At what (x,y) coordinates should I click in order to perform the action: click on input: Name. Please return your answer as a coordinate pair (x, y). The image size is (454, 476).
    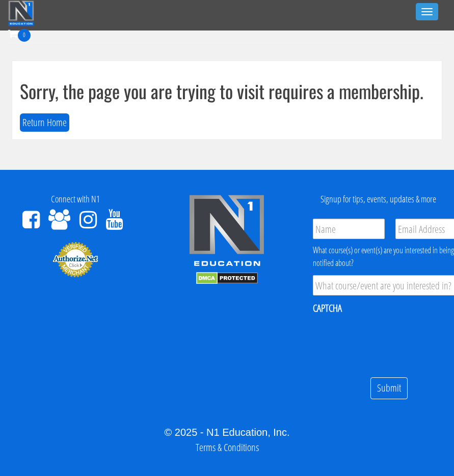
    Looking at the image, I should click on (349, 229).